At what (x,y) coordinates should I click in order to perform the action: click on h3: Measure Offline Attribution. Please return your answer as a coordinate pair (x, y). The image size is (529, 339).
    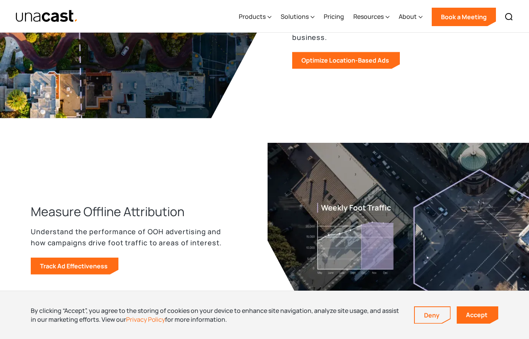
    Looking at the image, I should click on (108, 212).